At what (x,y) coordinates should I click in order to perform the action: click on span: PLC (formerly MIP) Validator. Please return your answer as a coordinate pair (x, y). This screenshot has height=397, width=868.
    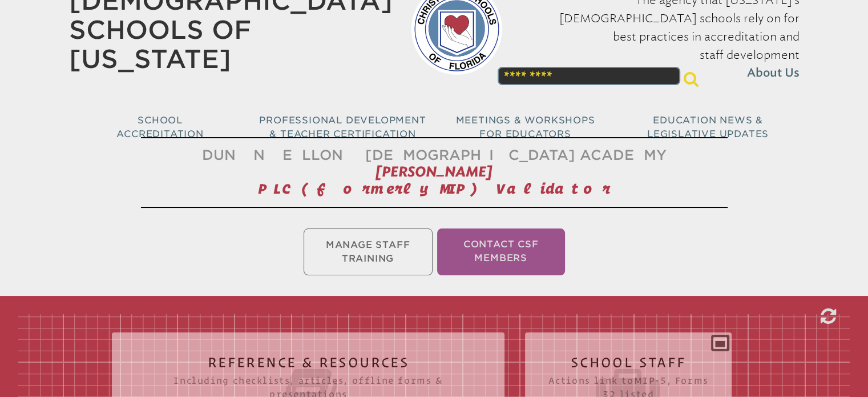
    Looking at the image, I should click on (434, 189).